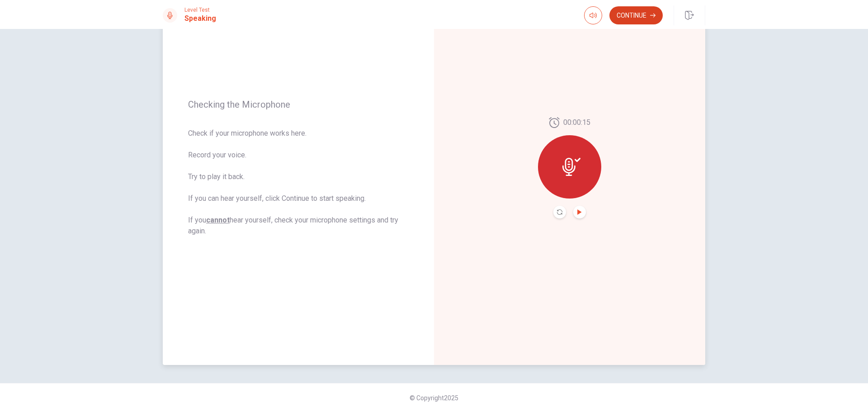 This screenshot has width=868, height=412. I want to click on button: Play Audio, so click(580, 212).